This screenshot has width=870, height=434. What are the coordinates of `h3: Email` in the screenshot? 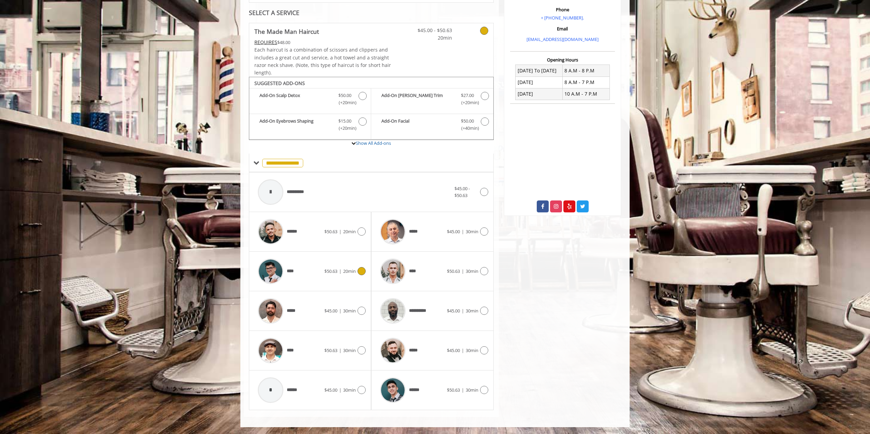 It's located at (562, 29).